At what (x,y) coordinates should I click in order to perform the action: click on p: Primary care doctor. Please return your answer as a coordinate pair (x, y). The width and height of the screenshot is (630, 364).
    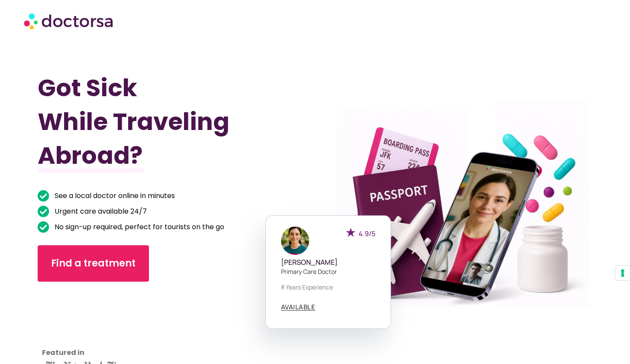
    Looking at the image, I should click on (328, 271).